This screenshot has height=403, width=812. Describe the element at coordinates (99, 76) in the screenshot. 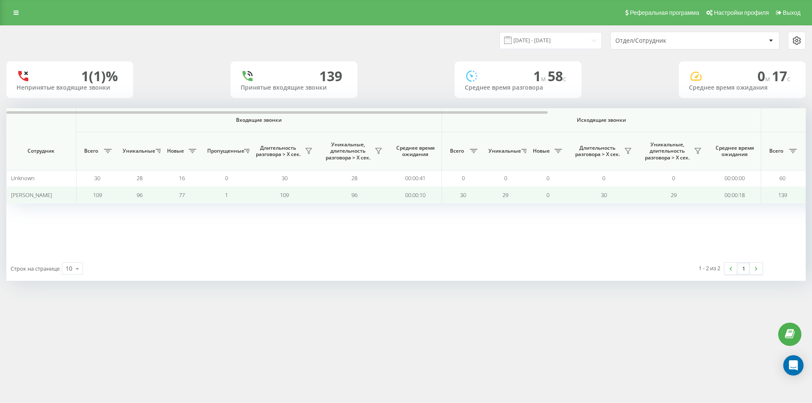

I see `div: 1 (1)%` at that location.